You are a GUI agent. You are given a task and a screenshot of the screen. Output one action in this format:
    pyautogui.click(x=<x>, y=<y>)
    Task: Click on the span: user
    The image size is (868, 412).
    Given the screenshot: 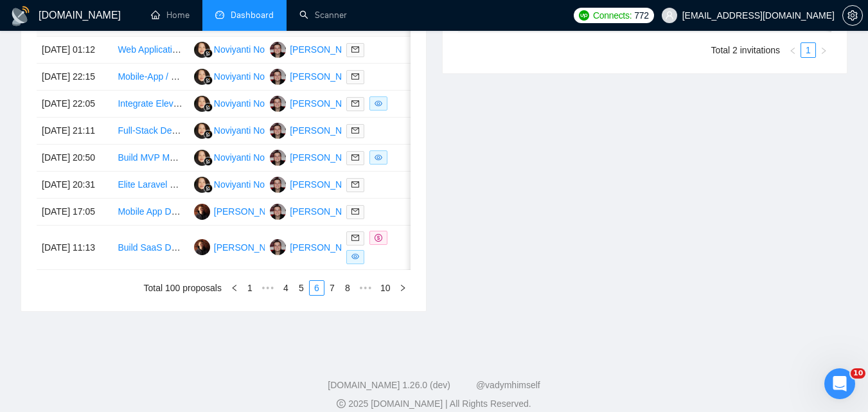 What is the action you would take?
    pyautogui.click(x=669, y=15)
    